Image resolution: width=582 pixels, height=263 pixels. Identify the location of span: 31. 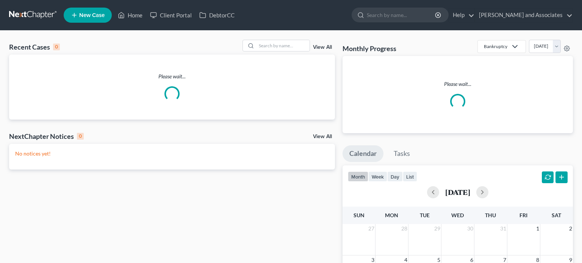
(503, 229).